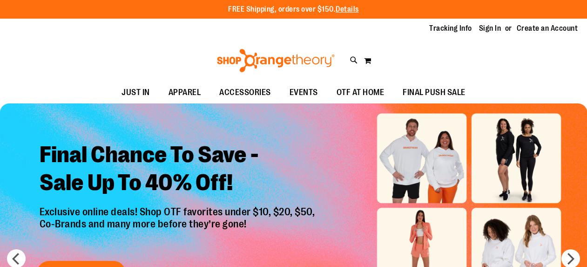  I want to click on h2: Final Chance To Save - Sale Up To 40% Off!, so click(178, 169).